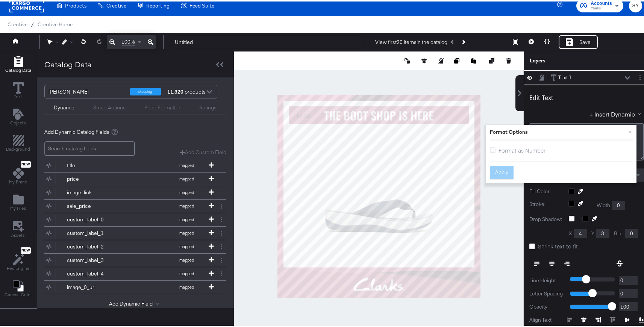  I want to click on button: custom_label_0mapped, so click(130, 218).